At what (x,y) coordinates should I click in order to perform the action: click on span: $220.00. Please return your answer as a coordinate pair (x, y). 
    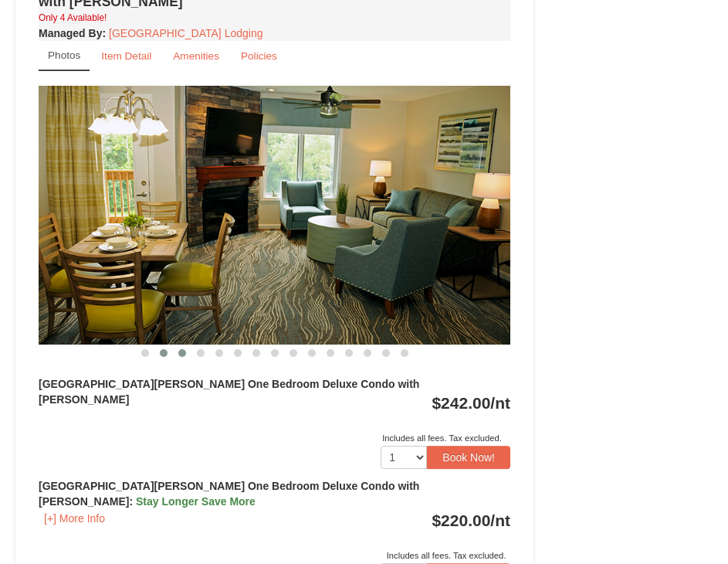
    Looking at the image, I should click on (461, 519).